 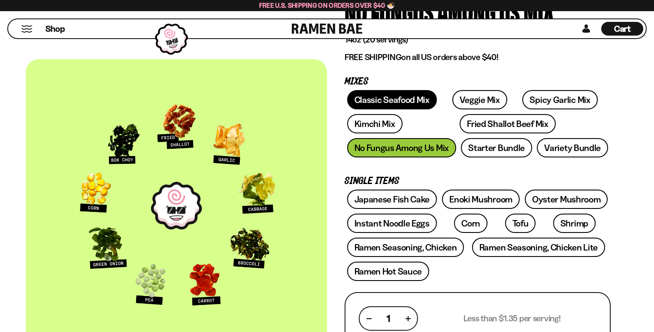 I want to click on a: Tofu, so click(x=520, y=223).